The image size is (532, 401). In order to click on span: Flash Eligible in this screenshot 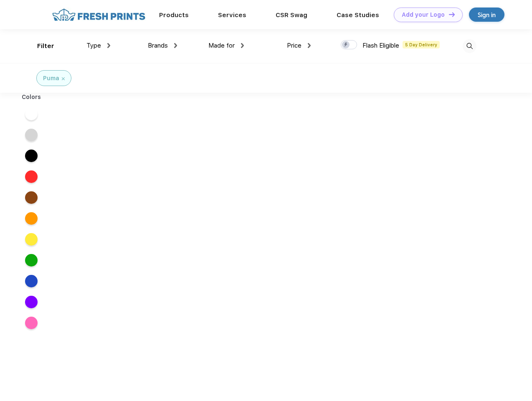, I will do `click(381, 45)`.